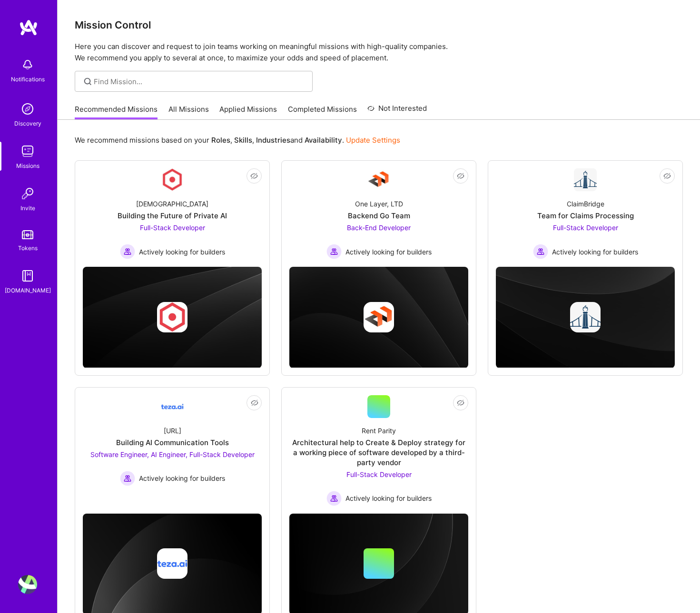 The width and height of the screenshot is (700, 613). I want to click on p: Here you can discover and request to join teams working on meaningful missions with high-quality ..., so click(379, 53).